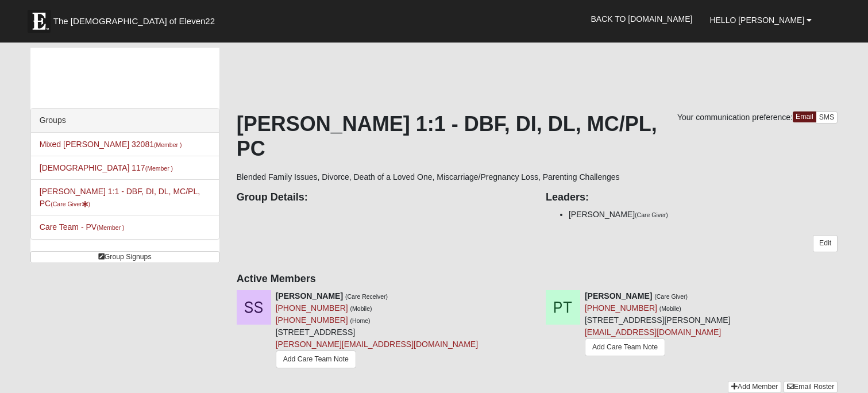 The width and height of the screenshot is (868, 393). Describe the element at coordinates (383, 198) in the screenshot. I see `h4: Group Details:` at that location.